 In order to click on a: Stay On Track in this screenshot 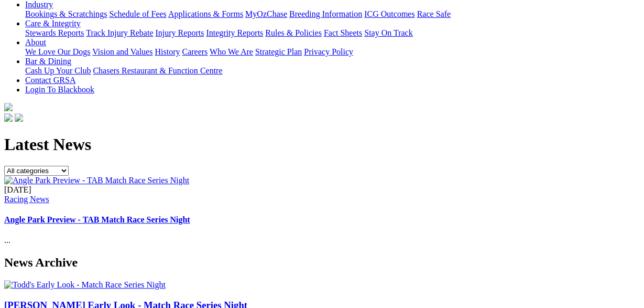, I will do `click(388, 33)`.